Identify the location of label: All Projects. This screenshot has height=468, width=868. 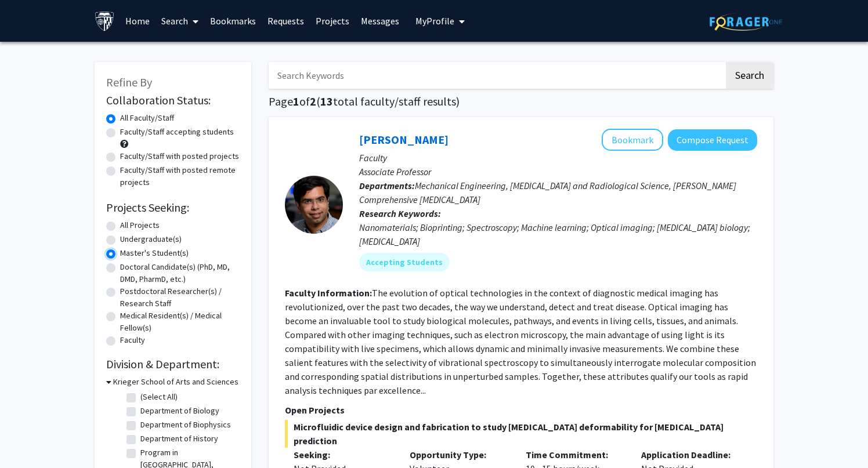
(140, 225).